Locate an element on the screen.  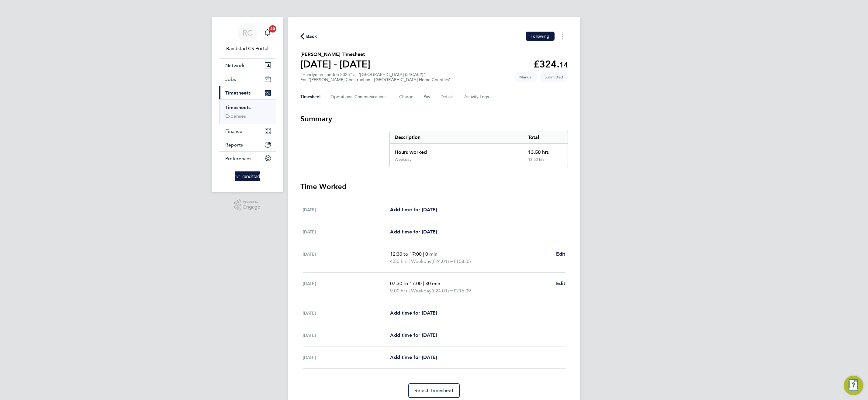
span: 0 min is located at coordinates (431, 254).